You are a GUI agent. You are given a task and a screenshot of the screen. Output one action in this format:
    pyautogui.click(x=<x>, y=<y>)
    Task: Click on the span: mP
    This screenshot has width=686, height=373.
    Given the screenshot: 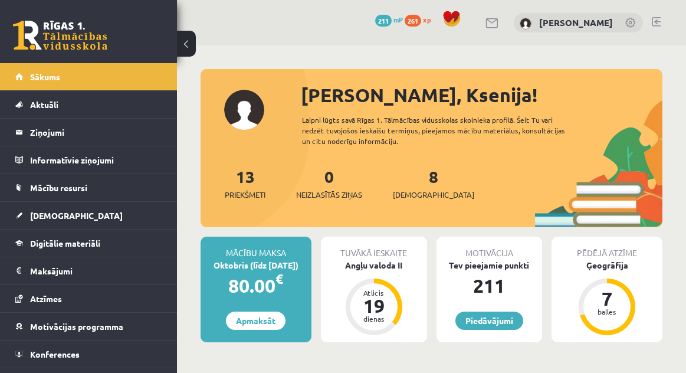 What is the action you would take?
    pyautogui.click(x=398, y=19)
    